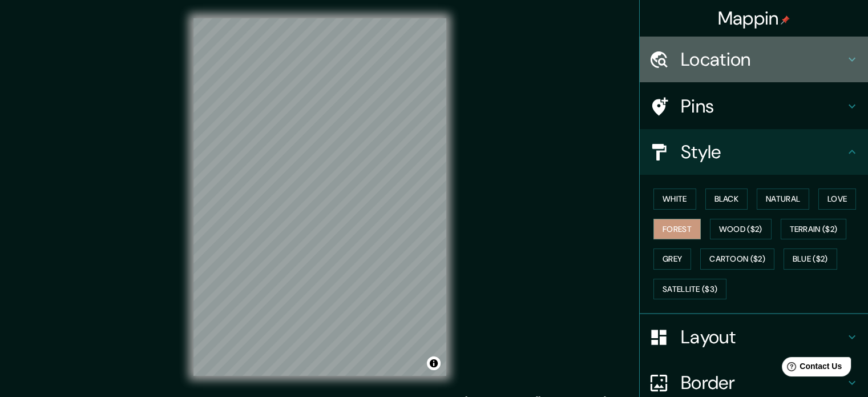 The width and height of the screenshot is (868, 397). What do you see at coordinates (763, 60) in the screenshot?
I see `h4: Location` at bounding box center [763, 60].